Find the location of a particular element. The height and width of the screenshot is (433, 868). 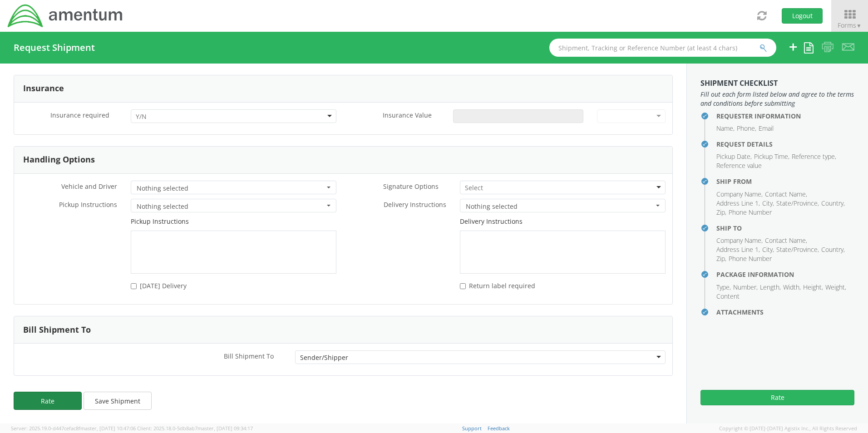

li: Height is located at coordinates (813, 288).